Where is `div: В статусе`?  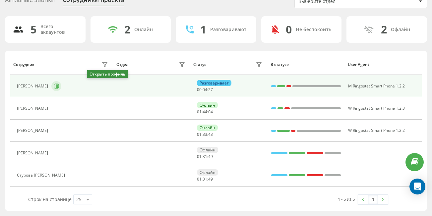
div: В статусе is located at coordinates (306, 65).